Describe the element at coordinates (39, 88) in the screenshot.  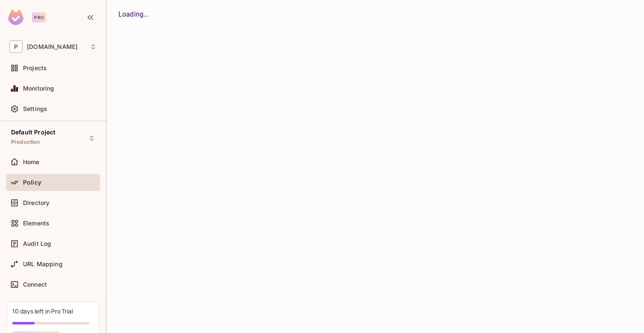
I see `span: Monitoring` at that location.